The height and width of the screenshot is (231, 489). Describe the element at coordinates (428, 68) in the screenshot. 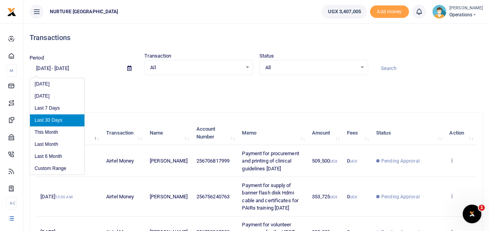

I see `input: Search` at that location.